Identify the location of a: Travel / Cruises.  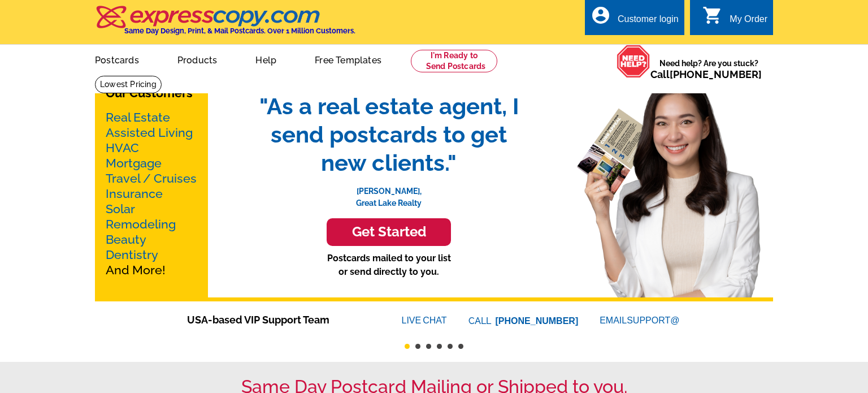
(151, 178).